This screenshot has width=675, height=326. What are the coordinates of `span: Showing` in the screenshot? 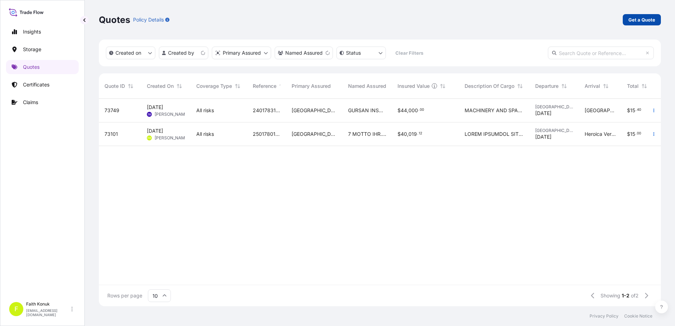 It's located at (610, 296).